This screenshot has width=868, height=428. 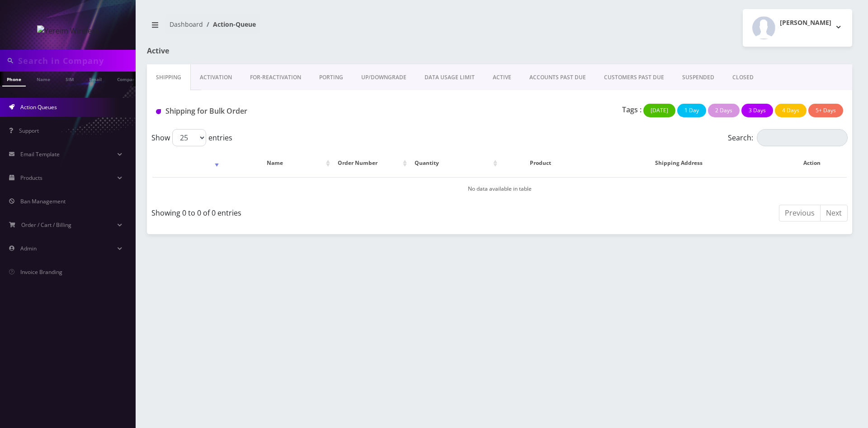 What do you see at coordinates (29, 248) in the screenshot?
I see `span: Admin` at bounding box center [29, 248].